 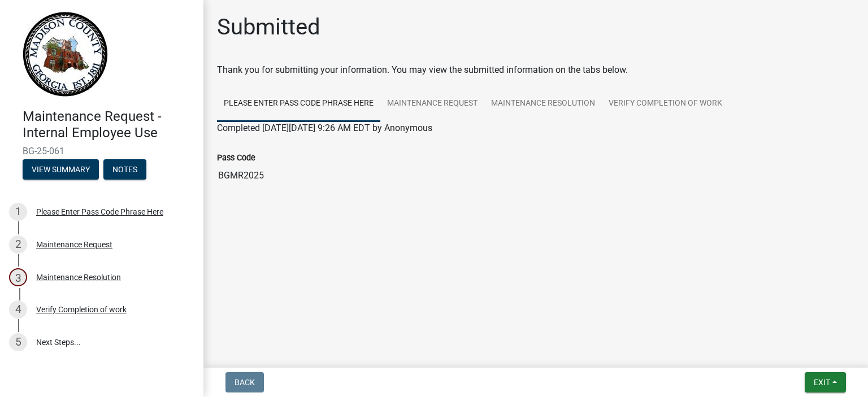 I want to click on a: Please Enter Pass Code Phrase Here, so click(x=299, y=104).